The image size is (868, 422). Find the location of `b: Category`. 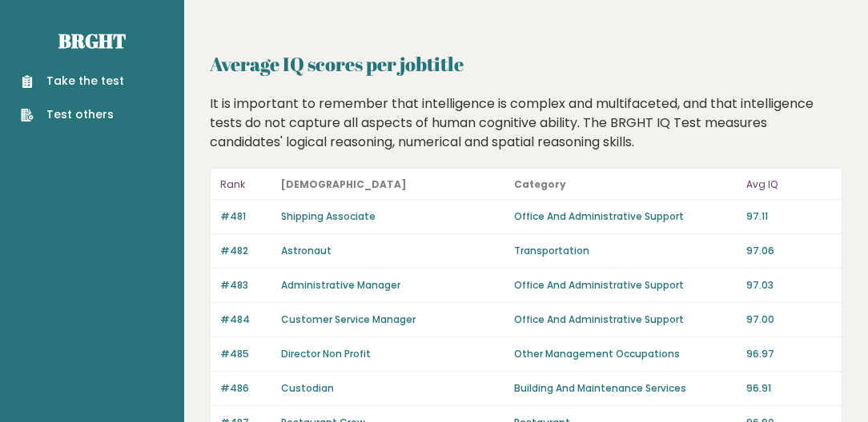

b: Category is located at coordinates (539, 184).